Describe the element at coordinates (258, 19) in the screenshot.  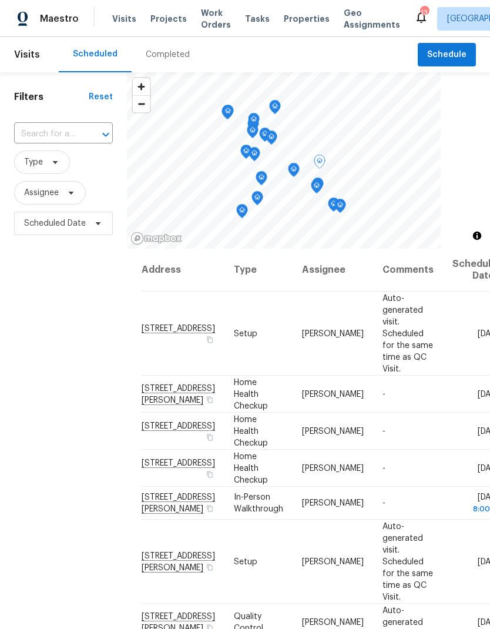
I see `span: Tasks` at that location.